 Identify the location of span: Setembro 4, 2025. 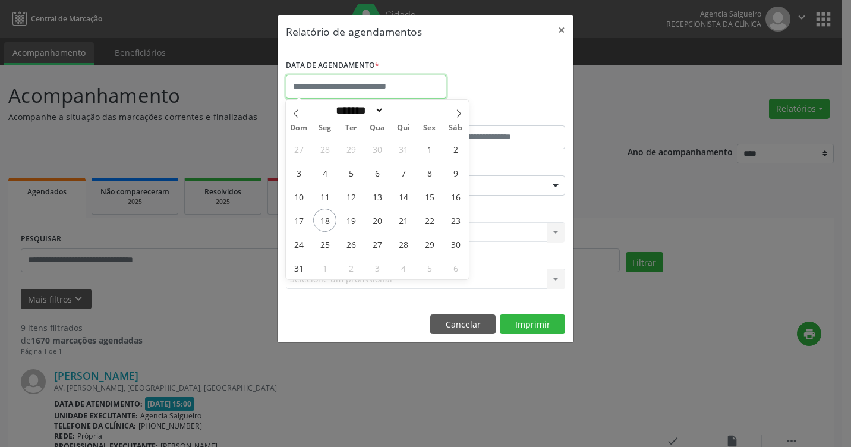
(403, 267).